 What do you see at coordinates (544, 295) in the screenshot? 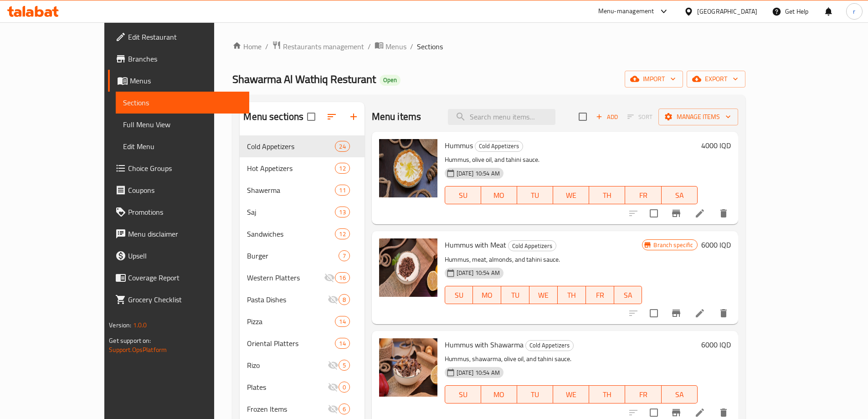
I see `span: WE` at bounding box center [544, 295].